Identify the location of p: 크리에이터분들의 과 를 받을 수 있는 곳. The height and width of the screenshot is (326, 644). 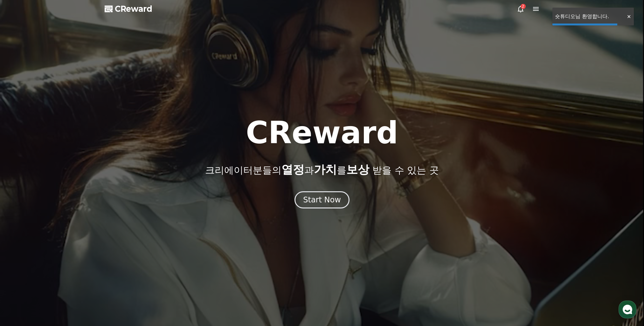
(322, 170).